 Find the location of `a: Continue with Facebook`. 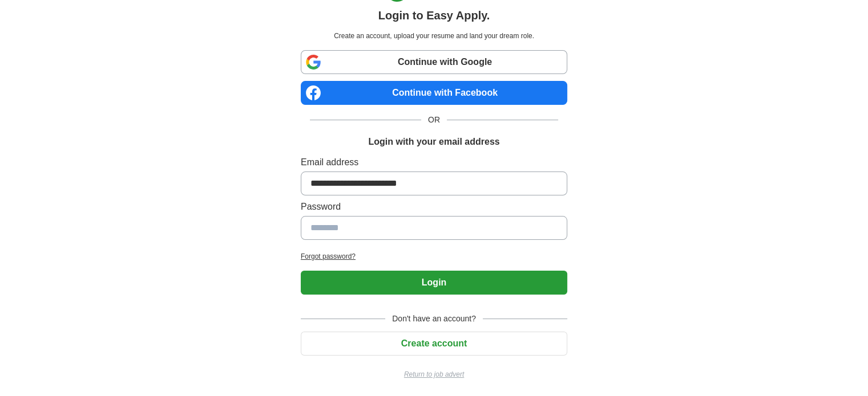

a: Continue with Facebook is located at coordinates (434, 93).